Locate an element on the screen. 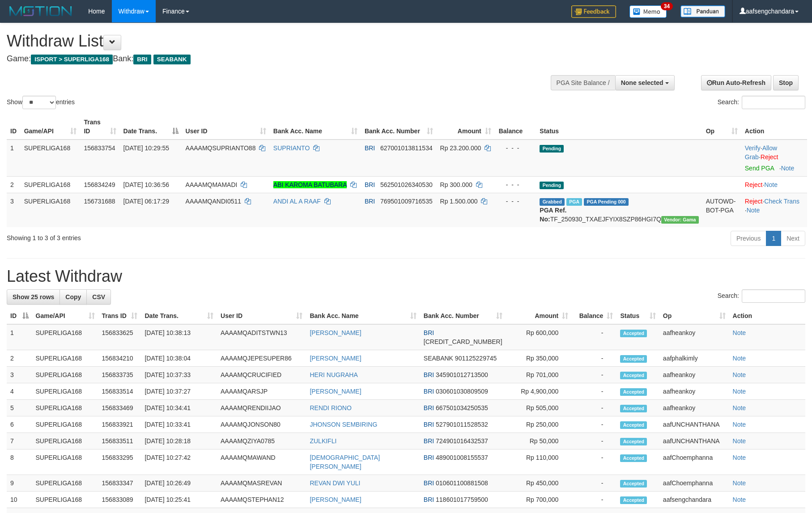 The image size is (812, 513). span: Marked by aafromsomean is located at coordinates (574, 202).